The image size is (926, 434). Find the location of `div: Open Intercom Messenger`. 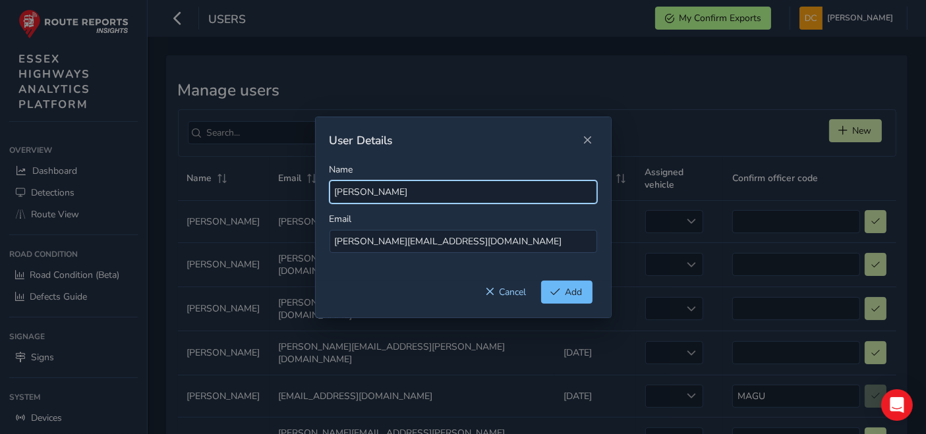

div: Open Intercom Messenger is located at coordinates (897, 405).